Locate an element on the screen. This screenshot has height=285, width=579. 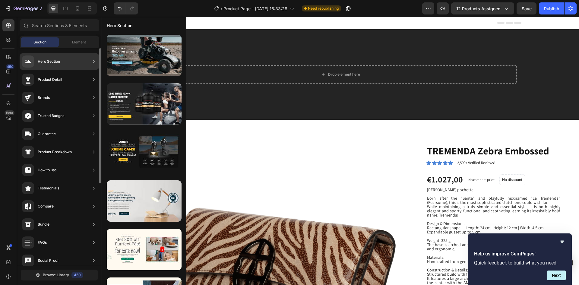
div: Hero Section is located at coordinates (49, 62).